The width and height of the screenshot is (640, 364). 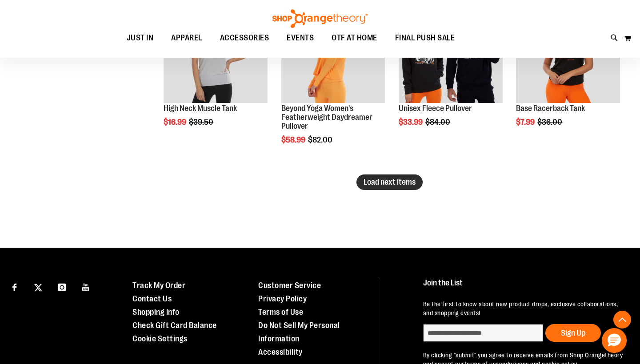 I want to click on button: Load next items, so click(x=389, y=182).